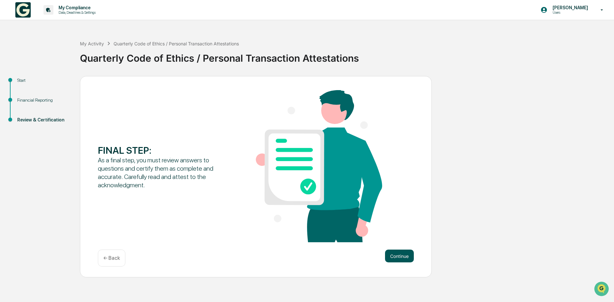 Image resolution: width=614 pixels, height=302 pixels. Describe the element at coordinates (8, 8) in the screenshot. I see `button: Open customer support` at that location.